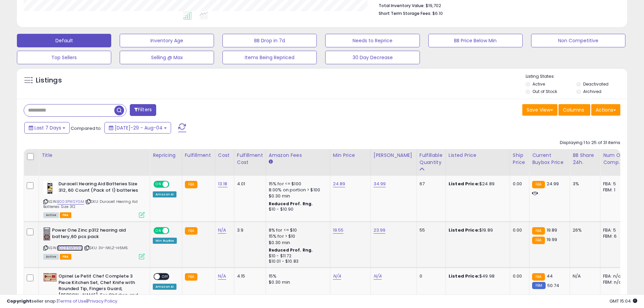 The height and width of the screenshot is (308, 644). I want to click on a: Terms of Use, so click(72, 301).